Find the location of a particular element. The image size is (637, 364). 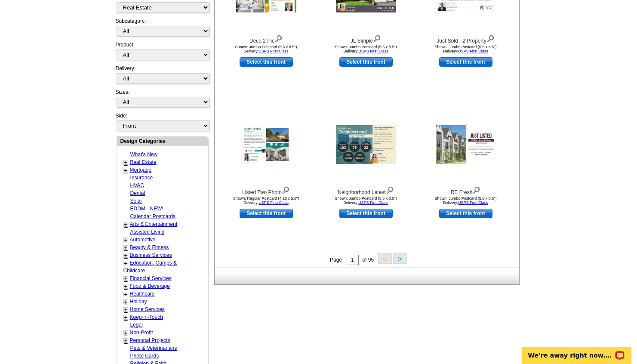

a: Food & Beverage is located at coordinates (150, 285).